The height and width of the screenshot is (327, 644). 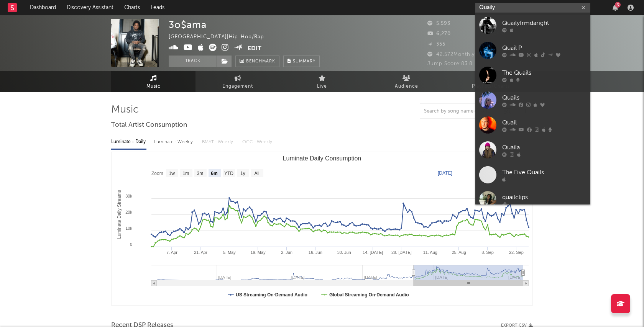 What do you see at coordinates (439, 24) in the screenshot?
I see `span: 5,593` at bounding box center [439, 24].